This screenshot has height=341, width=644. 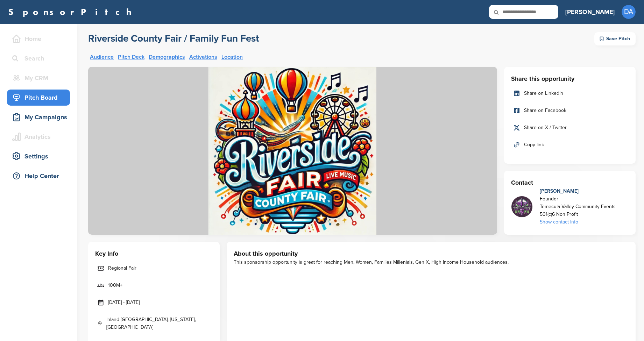 I want to click on span: Share on X / Twitter, so click(x=546, y=128).